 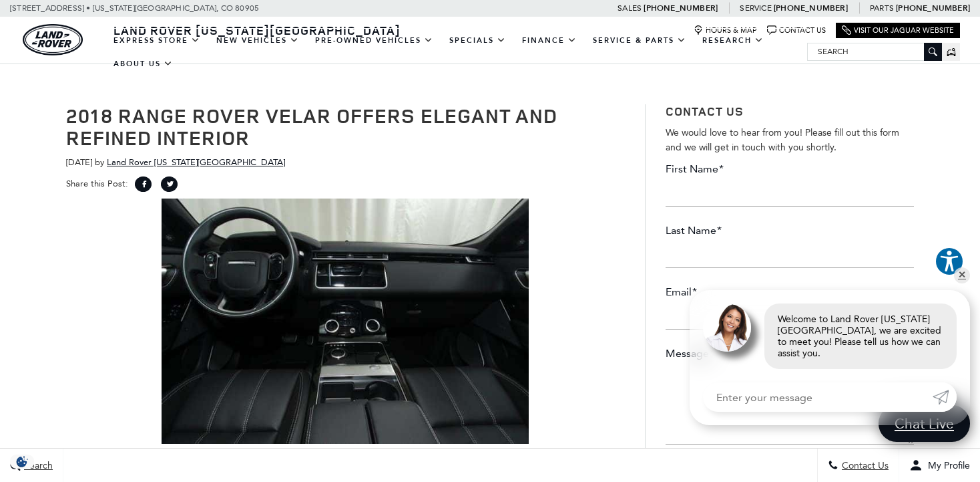 What do you see at coordinates (898, 30) in the screenshot?
I see `a: Visit Our Jaguar Website` at bounding box center [898, 30].